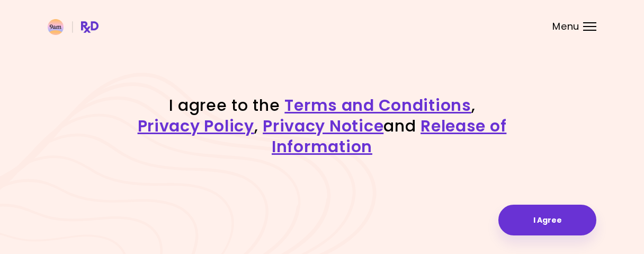  Describe the element at coordinates (388, 136) in the screenshot. I see `a: Release of Information` at that location.